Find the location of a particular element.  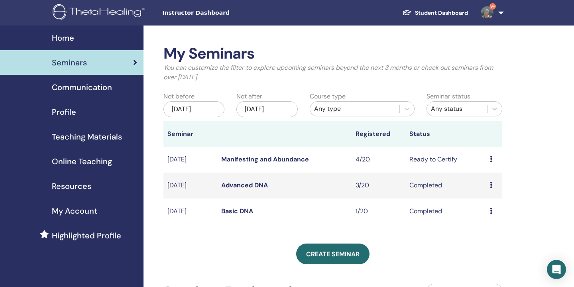

a: Manifesting and Abundance is located at coordinates (265, 159).